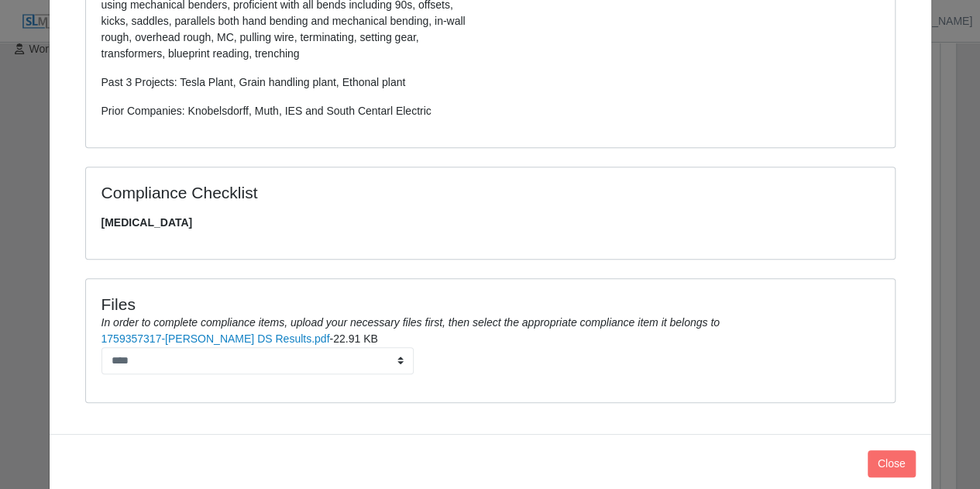 This screenshot has width=980, height=489. I want to click on h4: Compliance Checklist, so click(356, 192).